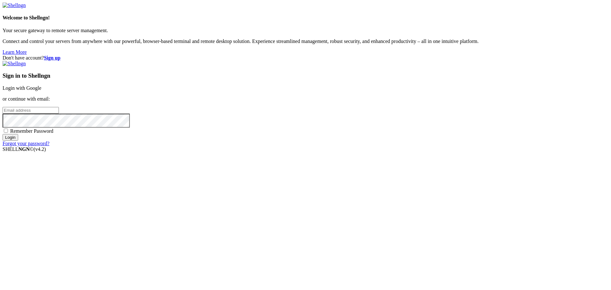  Describe the element at coordinates (52, 58) in the screenshot. I see `strong: Sign up` at that location.